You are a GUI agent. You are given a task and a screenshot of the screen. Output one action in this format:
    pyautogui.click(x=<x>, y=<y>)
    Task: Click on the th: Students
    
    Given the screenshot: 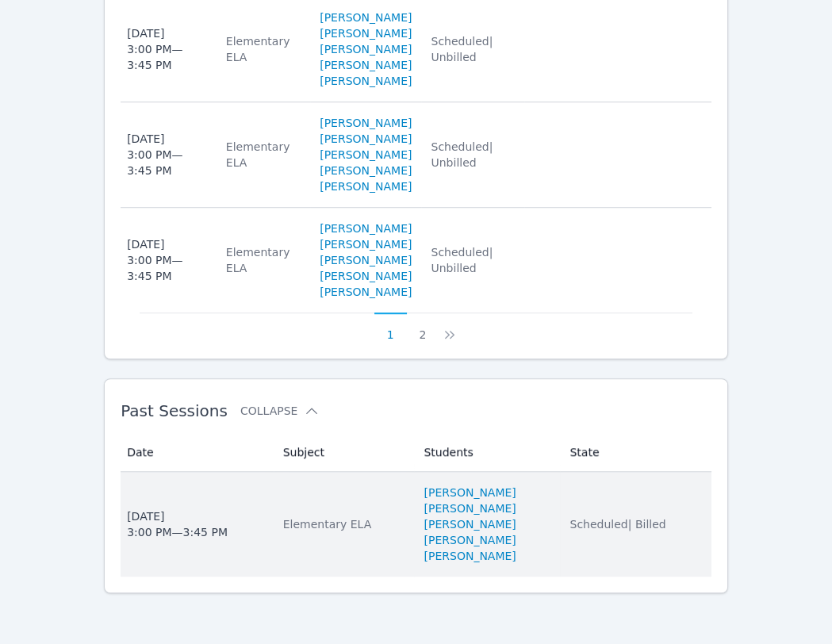 What is the action you would take?
    pyautogui.click(x=487, y=452)
    